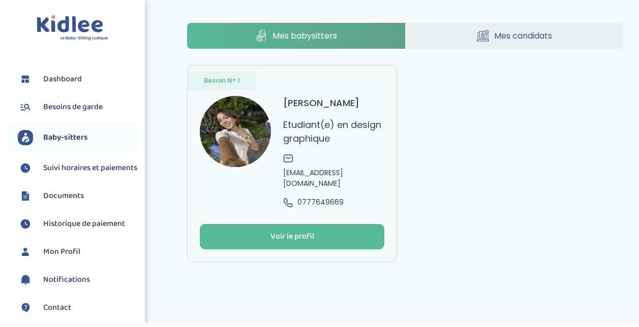 The image size is (639, 327). Describe the element at coordinates (25, 308) in the screenshot. I see `img: contact.svg` at that location.